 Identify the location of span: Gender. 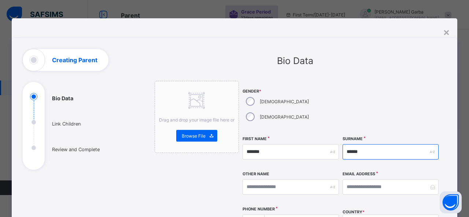
(291, 91).